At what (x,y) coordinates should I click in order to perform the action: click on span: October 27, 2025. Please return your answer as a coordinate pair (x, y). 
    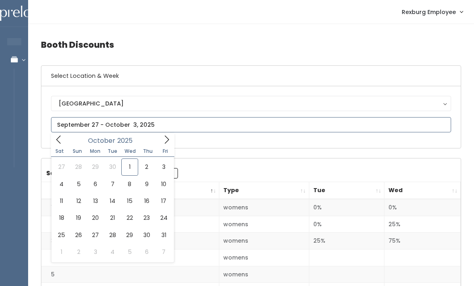
    Looking at the image, I should click on (96, 235).